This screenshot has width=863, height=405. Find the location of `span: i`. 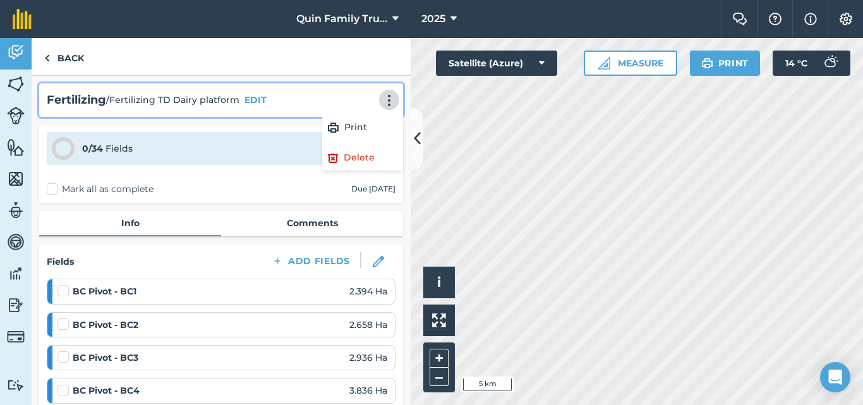

span: i is located at coordinates (439, 282).